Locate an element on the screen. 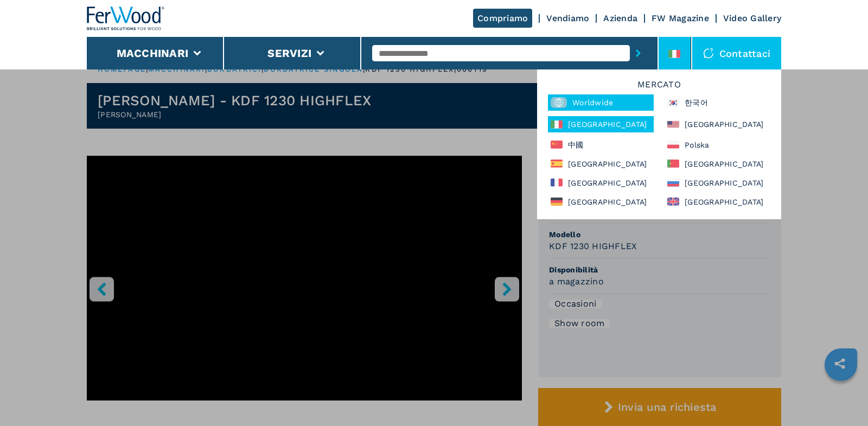 Image resolution: width=868 pixels, height=426 pixels. a: Video Gallery is located at coordinates (752, 18).